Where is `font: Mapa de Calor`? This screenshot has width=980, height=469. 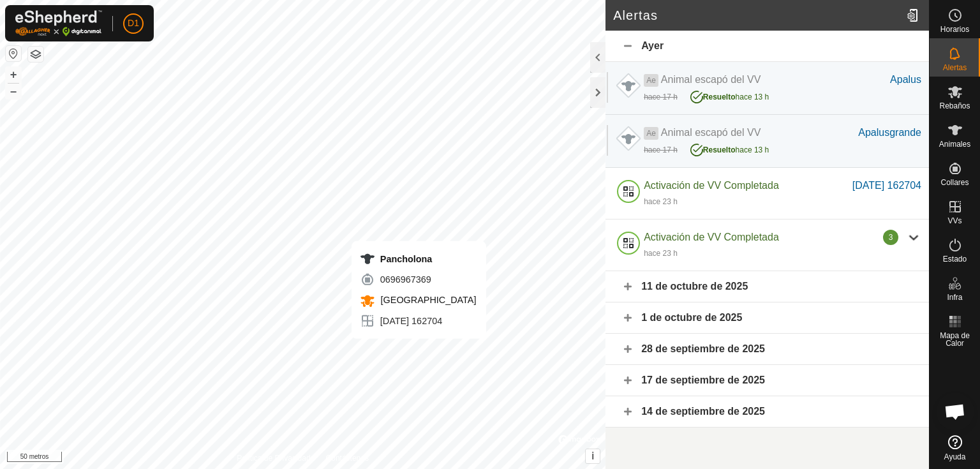 font: Mapa de Calor is located at coordinates (955, 340).